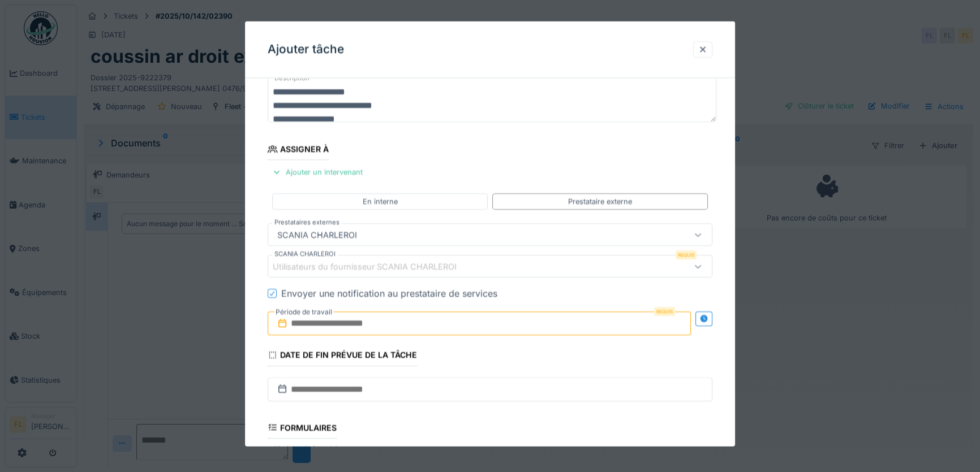 This screenshot has height=472, width=980. Describe the element at coordinates (311, 448) in the screenshot. I see `label: Modèles de formulaires` at that location.